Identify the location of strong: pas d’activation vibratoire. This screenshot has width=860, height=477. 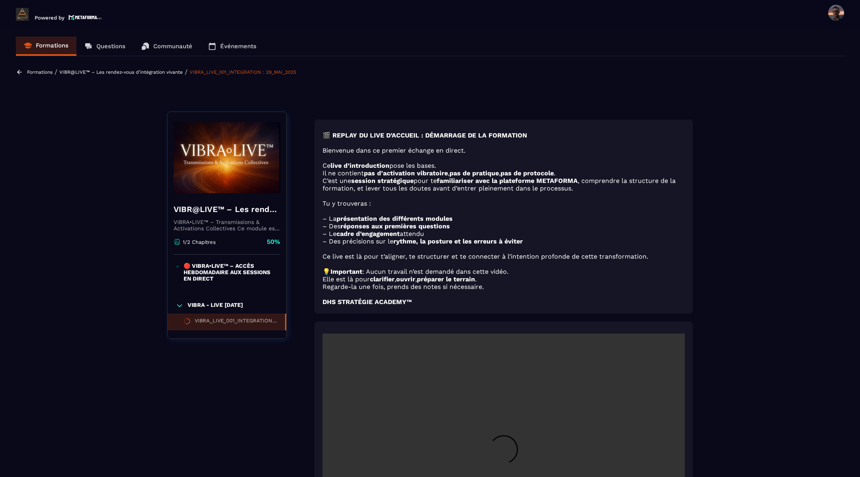
(406, 173).